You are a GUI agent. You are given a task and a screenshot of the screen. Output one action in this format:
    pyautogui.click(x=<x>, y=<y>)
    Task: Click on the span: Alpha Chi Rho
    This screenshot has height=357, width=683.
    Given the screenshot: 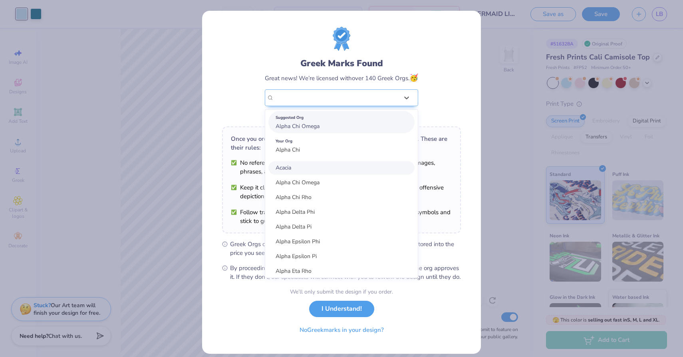 What is the action you would take?
    pyautogui.click(x=293, y=197)
    